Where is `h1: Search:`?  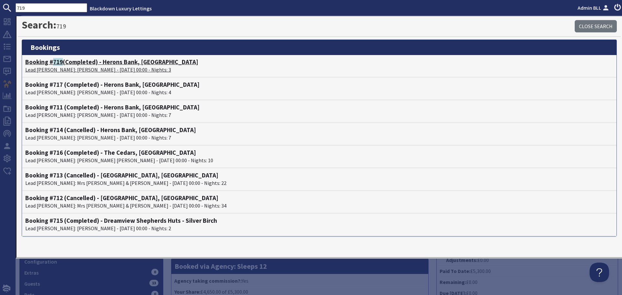 h1: Search: is located at coordinates (298, 25).